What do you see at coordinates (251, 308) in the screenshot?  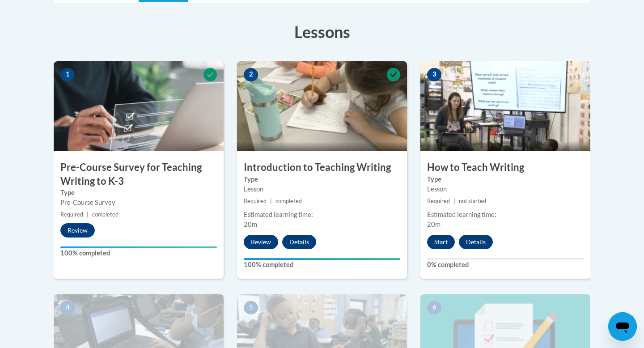 I see `span: 5` at bounding box center [251, 308].